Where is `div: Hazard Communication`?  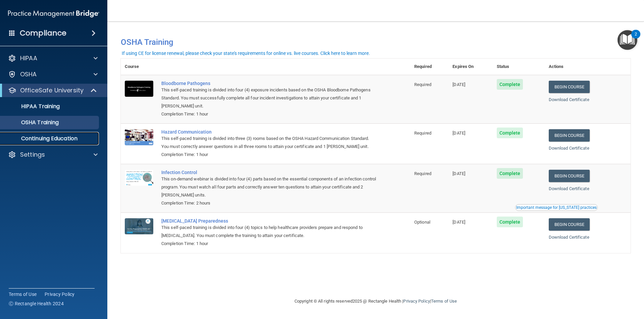
div: Hazard Communication is located at coordinates (269, 132).